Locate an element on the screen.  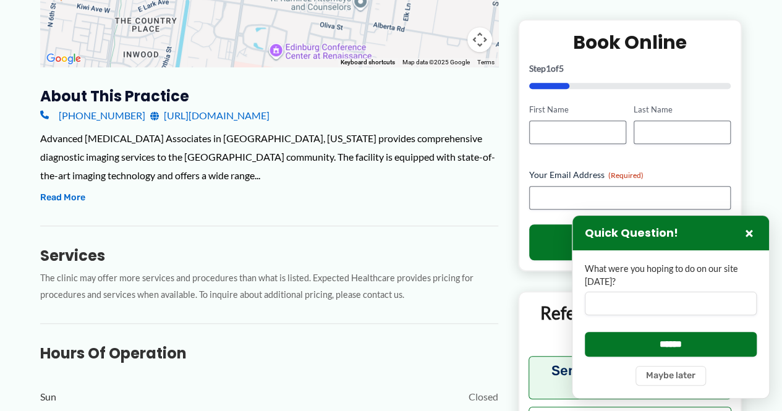
label: First Name is located at coordinates (577, 110).